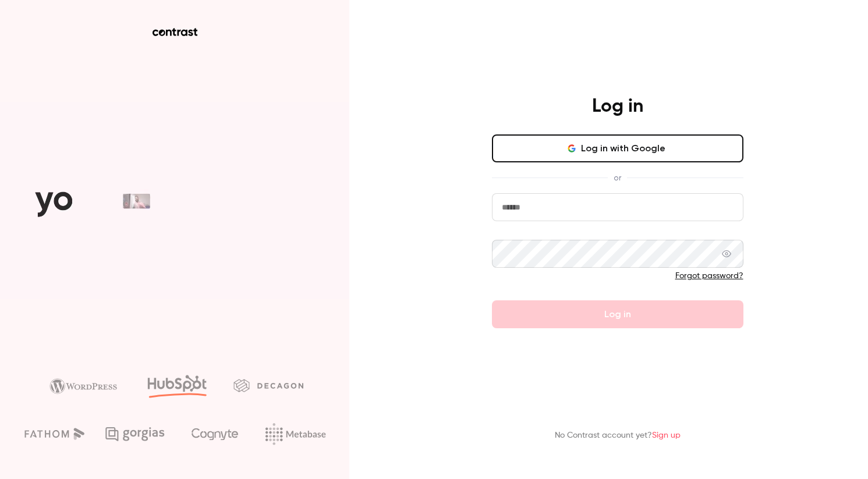 The height and width of the screenshot is (479, 868). What do you see at coordinates (268, 385) in the screenshot?
I see `img: decagon` at bounding box center [268, 385].